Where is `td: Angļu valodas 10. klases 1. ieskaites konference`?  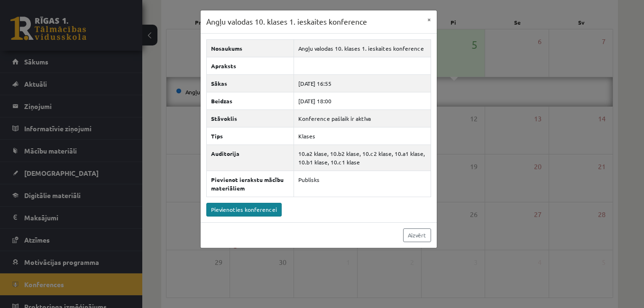 td: Angļu valodas 10. klases 1. ieskaites konference is located at coordinates (362, 48).